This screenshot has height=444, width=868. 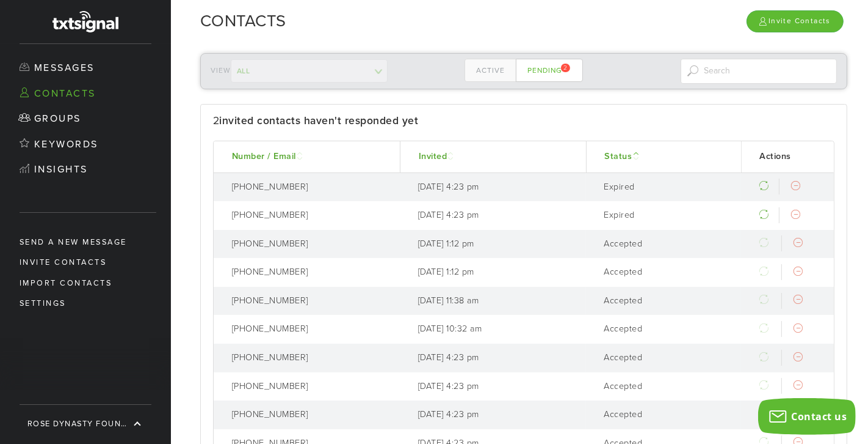 I want to click on a: Invite Contacts, so click(x=795, y=21).